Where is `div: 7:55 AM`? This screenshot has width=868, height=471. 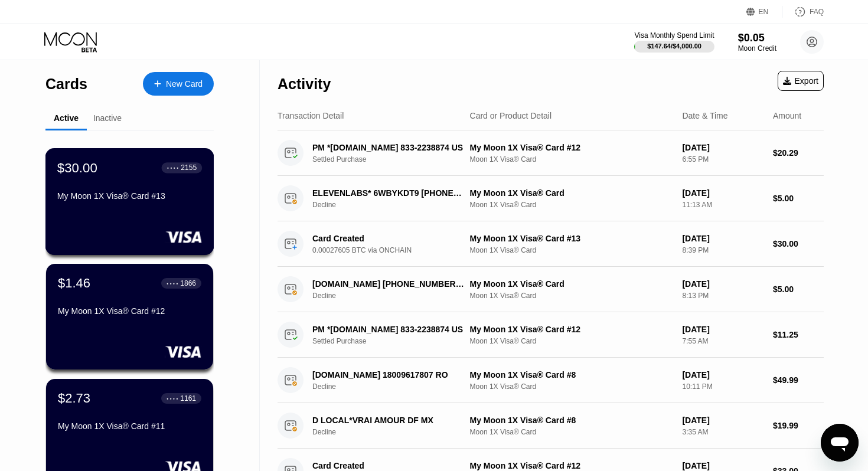 div: 7:55 AM is located at coordinates (723, 342).